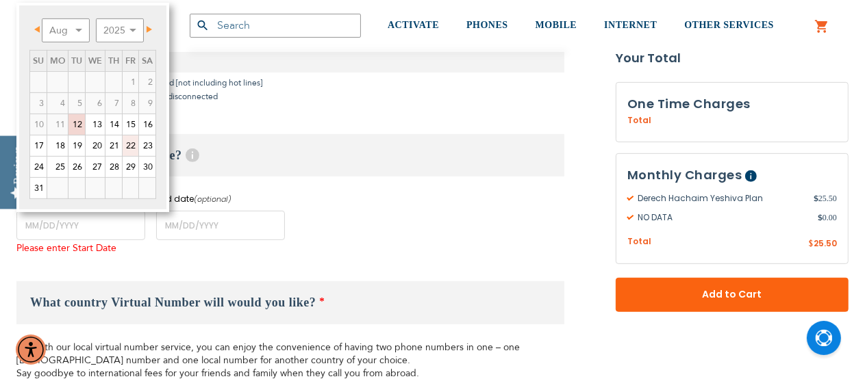  What do you see at coordinates (114, 125) in the screenshot?
I see `a: 14` at bounding box center [114, 125].